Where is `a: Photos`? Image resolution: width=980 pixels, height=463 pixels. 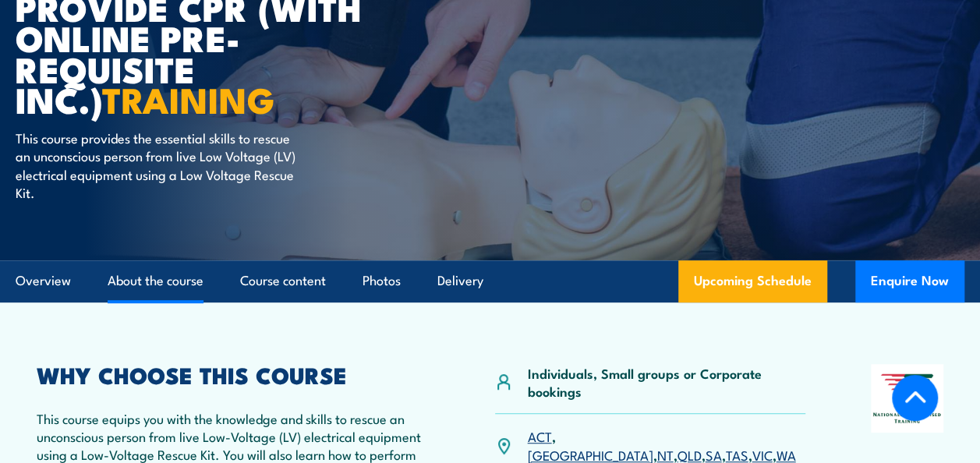 a: Photos is located at coordinates (382, 280).